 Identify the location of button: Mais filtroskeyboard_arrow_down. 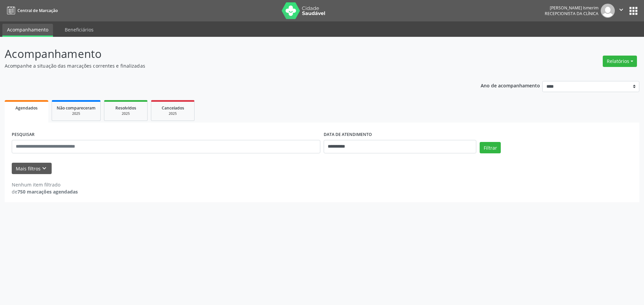
(32, 169).